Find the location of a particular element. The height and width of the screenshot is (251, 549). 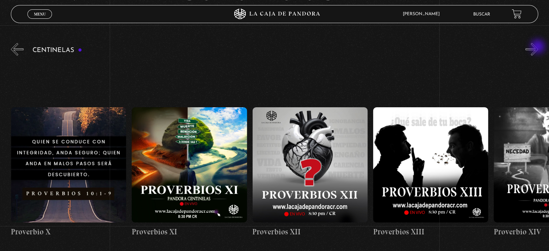

a: Buscar is located at coordinates (481, 14).